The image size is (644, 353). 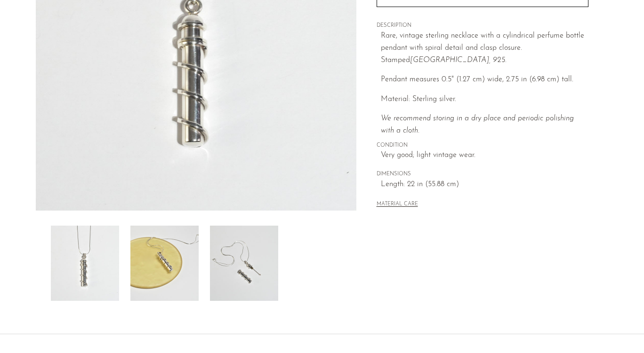 What do you see at coordinates (484, 100) in the screenshot?
I see `p: Material: Sterling silver.` at bounding box center [484, 100].